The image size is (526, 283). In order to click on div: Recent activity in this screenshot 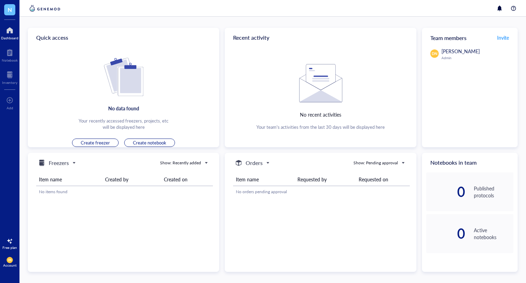, I will do `click(320, 38)`.